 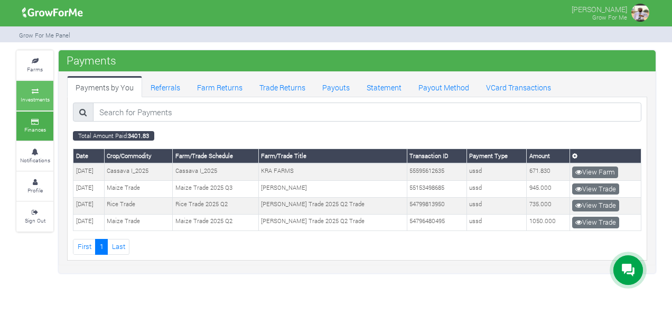 I want to click on small: Finances, so click(x=35, y=129).